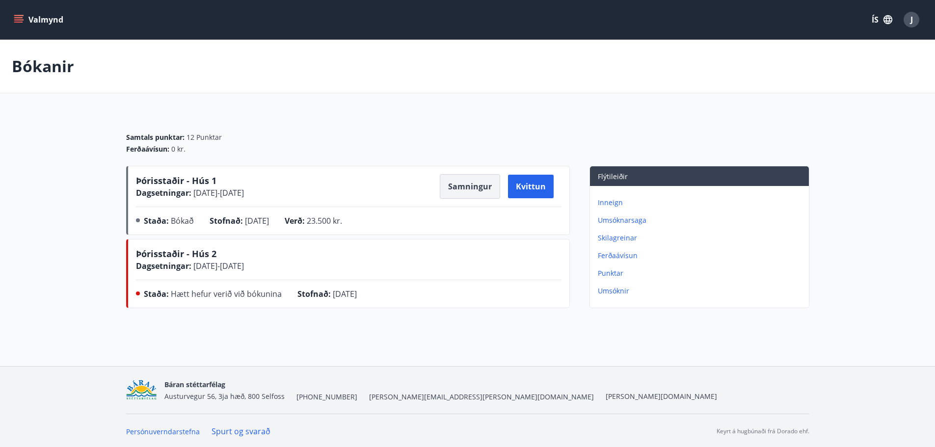 This screenshot has height=447, width=935. Describe the element at coordinates (531, 186) in the screenshot. I see `button: Kvittun` at that location.